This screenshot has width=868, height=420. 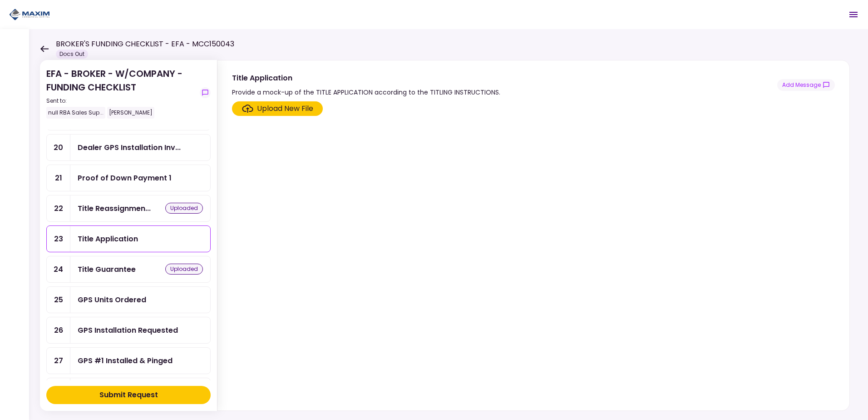 What do you see at coordinates (285, 109) in the screenshot?
I see `div: Upload New File` at bounding box center [285, 109].